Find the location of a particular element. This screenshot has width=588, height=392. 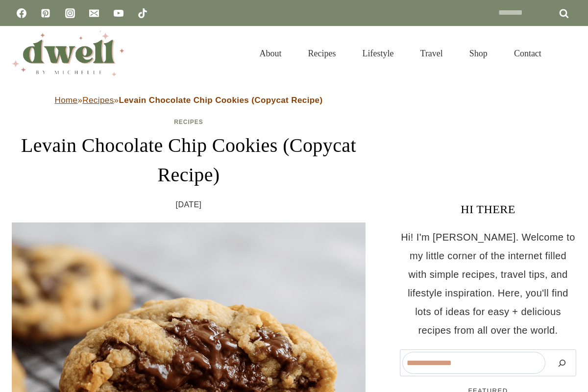

a: DWELL by michelle is located at coordinates (68, 53).